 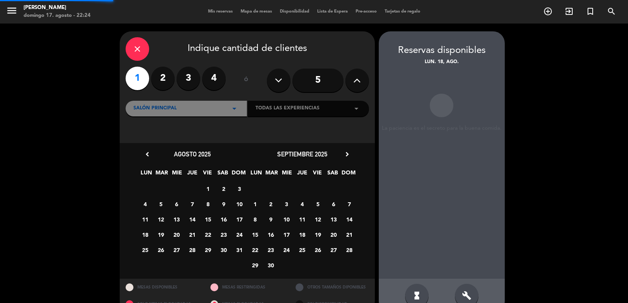 I want to click on div: OTROS TAMAÑOS DIPONIBLES, so click(x=332, y=287).